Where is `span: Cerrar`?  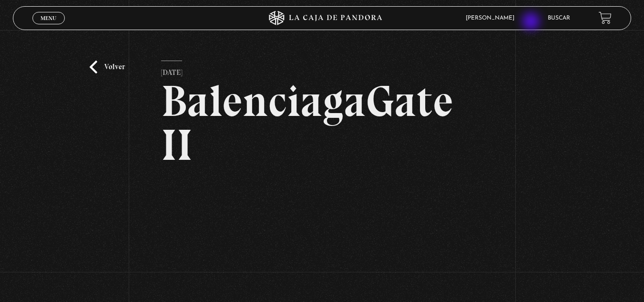
span: Cerrar is located at coordinates (48, 26).